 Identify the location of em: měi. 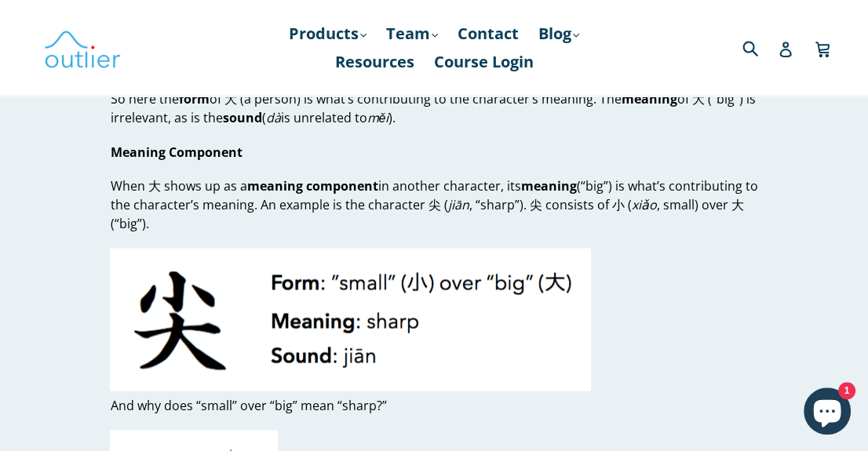
(377, 118).